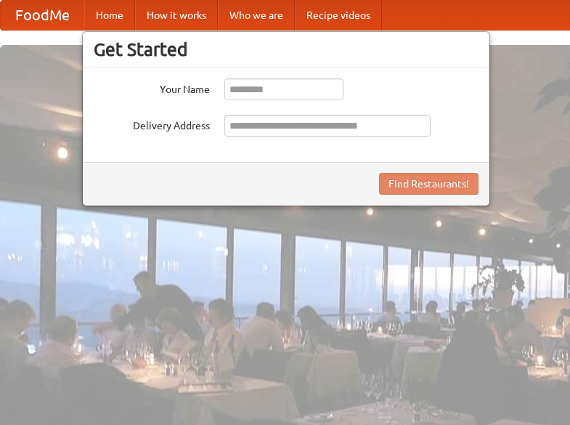  Describe the element at coordinates (42, 15) in the screenshot. I see `a: FoodMe` at that location.